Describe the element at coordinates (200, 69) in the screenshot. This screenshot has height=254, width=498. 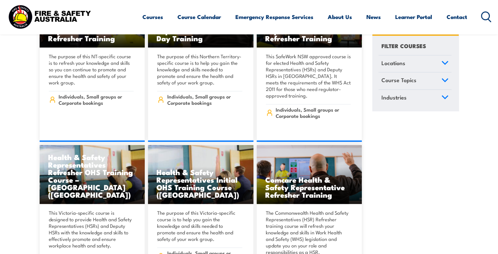
I see `p: The purpose of this Northern Territory-specific course is to help you gain the knowledge and skil...` at that location.